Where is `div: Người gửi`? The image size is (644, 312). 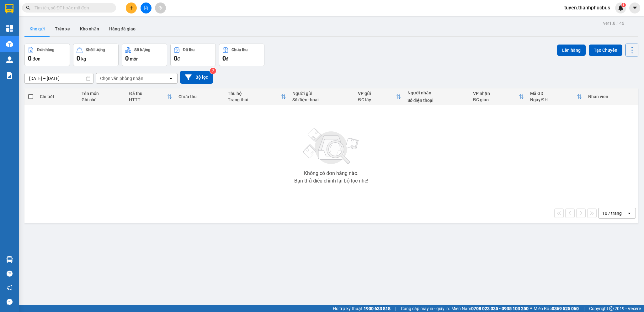
div: Người gửi is located at coordinates (322, 94).